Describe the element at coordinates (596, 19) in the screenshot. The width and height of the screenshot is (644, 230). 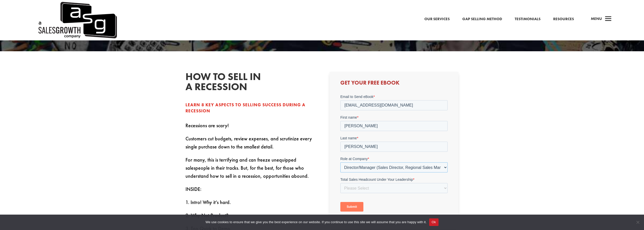
I see `span: Menu` at that location.